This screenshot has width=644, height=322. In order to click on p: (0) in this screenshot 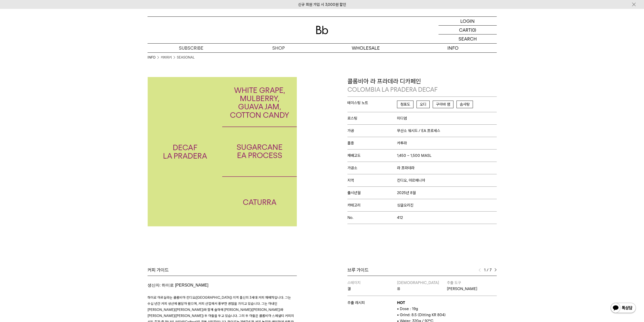, I will do `click(473, 30)`.